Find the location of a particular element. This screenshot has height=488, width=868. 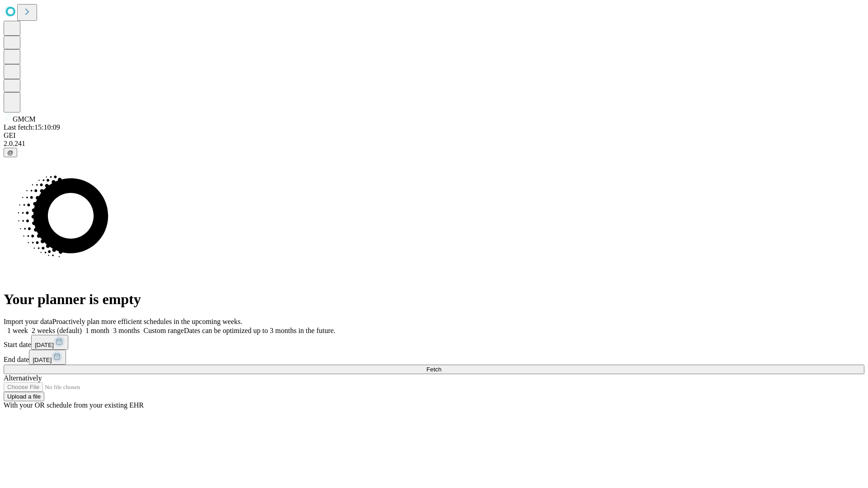

span: Dates can be optimized up to 3 months in the future. is located at coordinates (260, 330).